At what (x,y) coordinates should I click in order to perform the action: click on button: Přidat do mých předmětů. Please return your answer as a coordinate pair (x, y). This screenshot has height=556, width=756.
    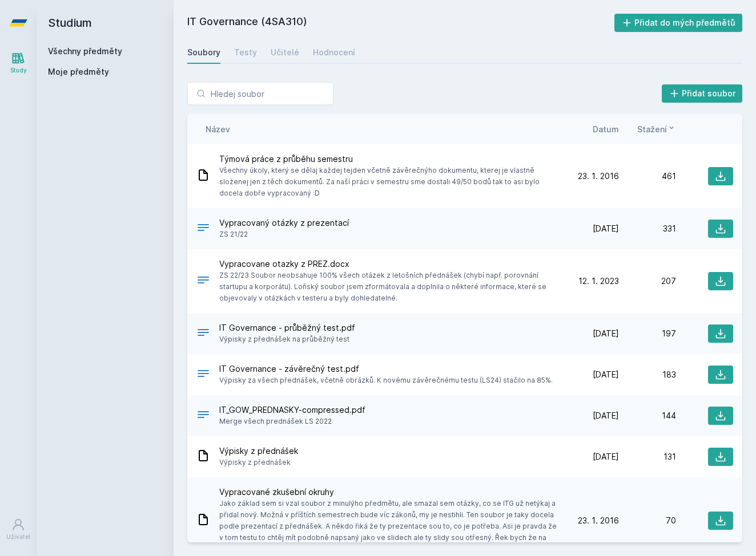
    Looking at the image, I should click on (678, 23).